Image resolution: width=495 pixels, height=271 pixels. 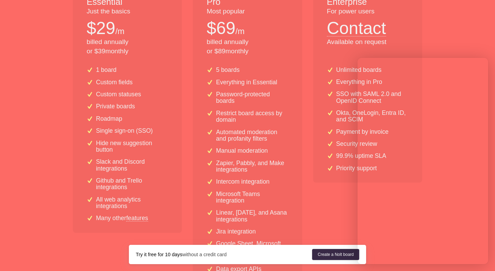 I want to click on p: Jira integration, so click(x=236, y=231).